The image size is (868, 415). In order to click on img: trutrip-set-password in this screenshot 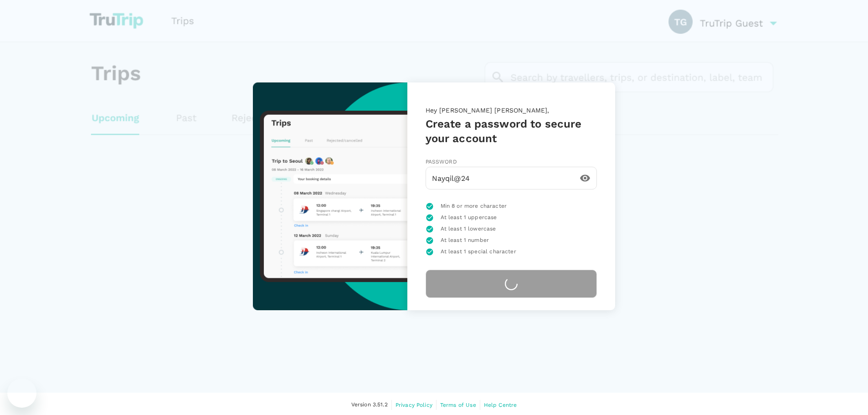, I will do `click(330, 196)`.